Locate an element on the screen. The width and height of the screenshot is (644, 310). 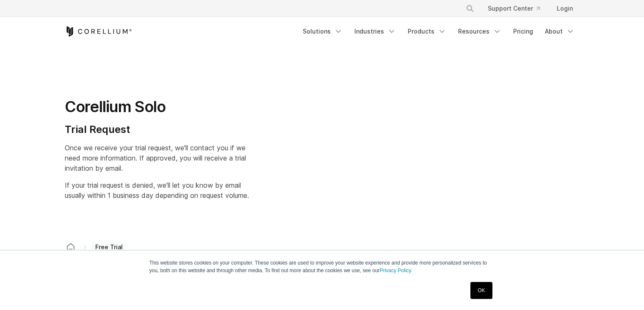
span: If your trial request is denied, we'll let you know by email usually within 1 business day depend... is located at coordinates (157, 190).